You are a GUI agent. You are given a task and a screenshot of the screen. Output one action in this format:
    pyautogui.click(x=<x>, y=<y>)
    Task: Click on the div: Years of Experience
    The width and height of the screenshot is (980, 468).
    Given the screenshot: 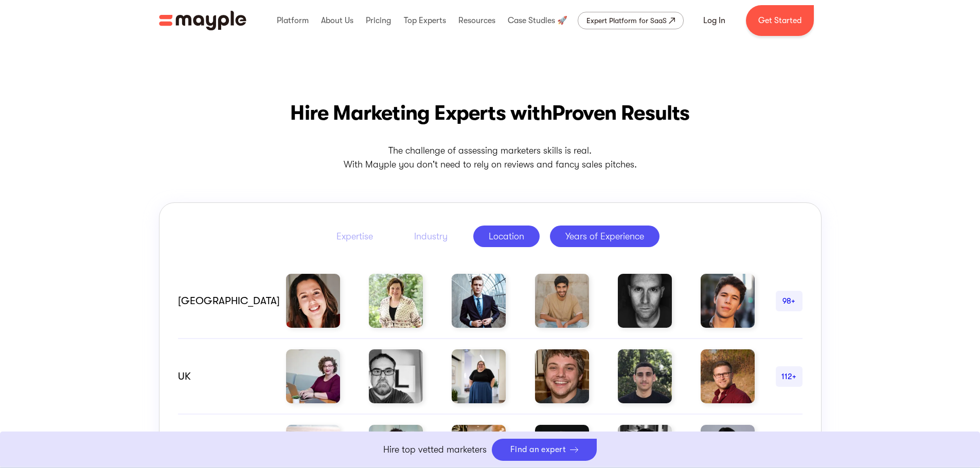 What is the action you would take?
    pyautogui.click(x=604, y=236)
    